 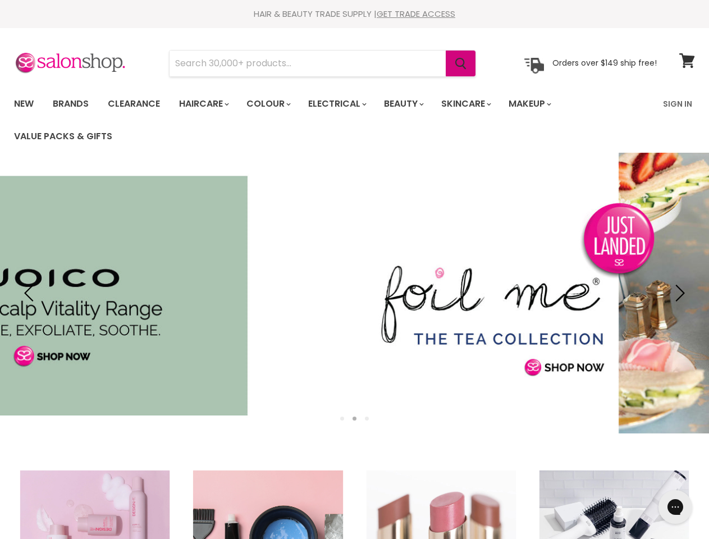 I want to click on a: Beauty, so click(x=403, y=104).